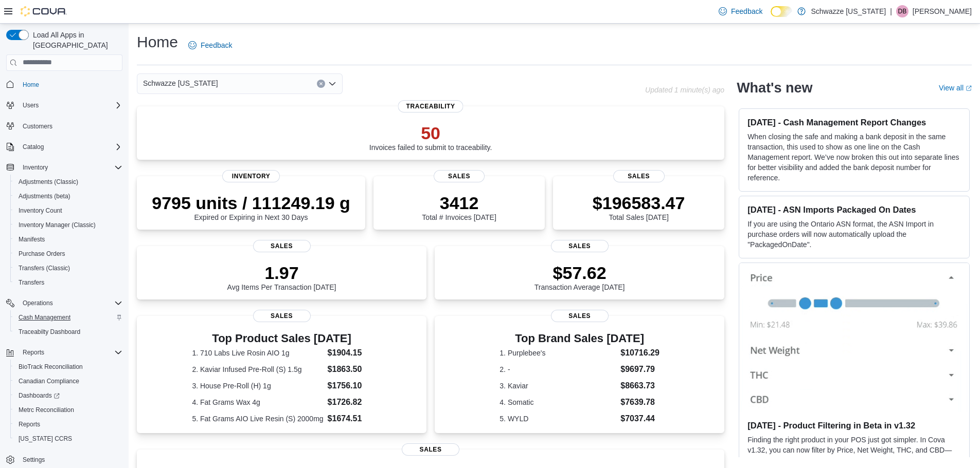  Describe the element at coordinates (257, 353) in the screenshot. I see `dt: 1. 710 Labs Live Rosin AIO 1g` at that location.